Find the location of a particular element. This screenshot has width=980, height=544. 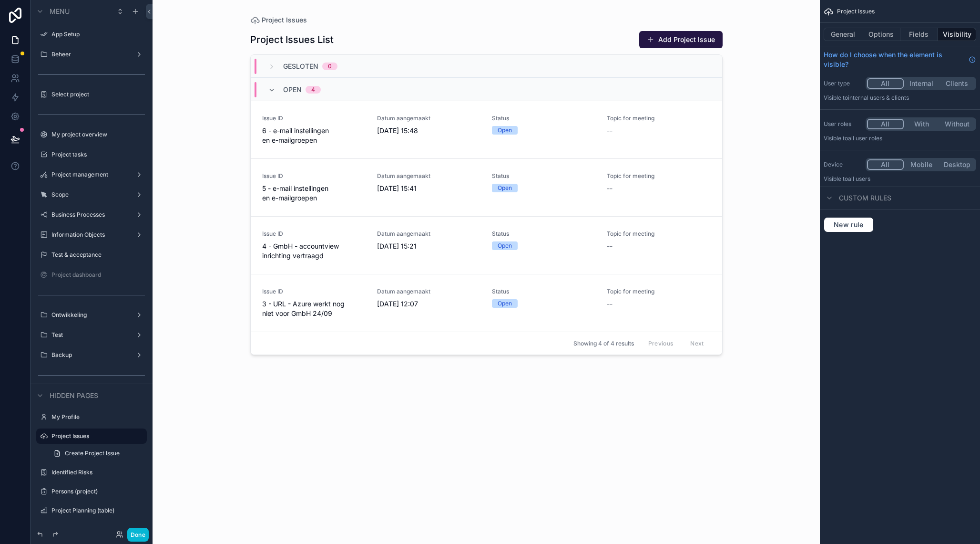

span: Create Project Issue is located at coordinates (92, 453).